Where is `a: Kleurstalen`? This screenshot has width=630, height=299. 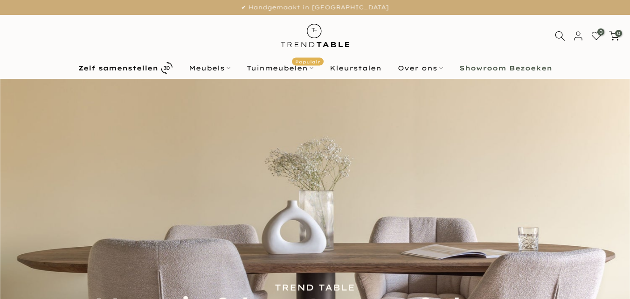
a: Kleurstalen is located at coordinates (355, 68).